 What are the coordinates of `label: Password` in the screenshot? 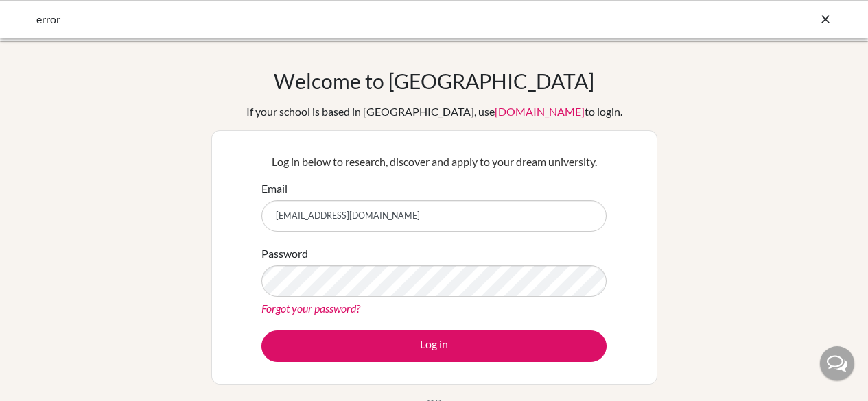 It's located at (285, 254).